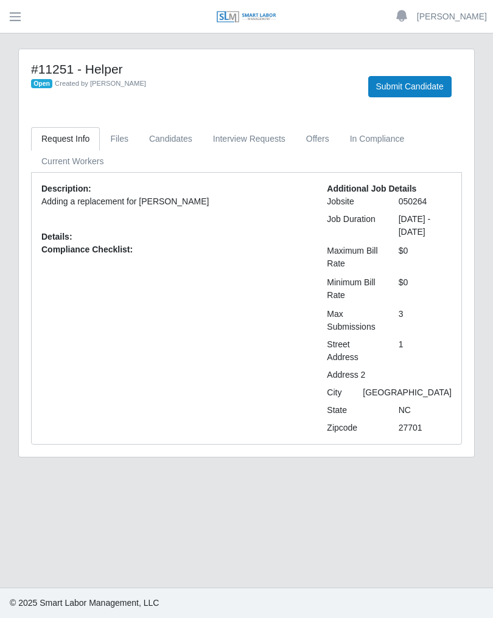 The image size is (493, 618). Describe the element at coordinates (190, 69) in the screenshot. I see `h4: #11251 - Helper` at that location.